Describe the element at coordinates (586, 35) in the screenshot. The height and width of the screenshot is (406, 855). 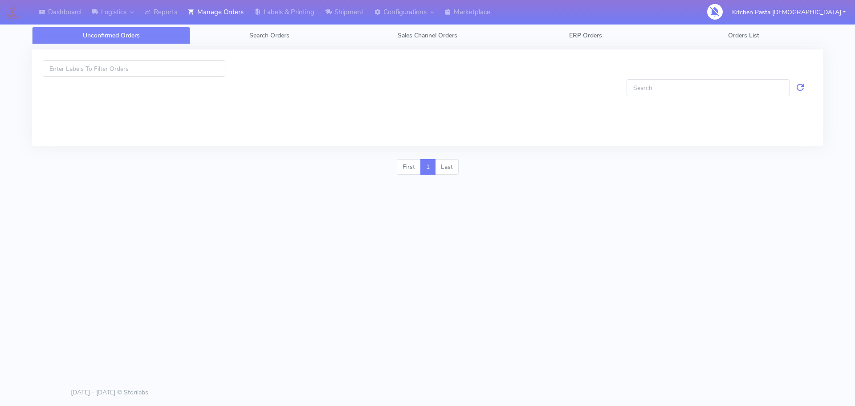
I see `span: ERP Orders` at that location.